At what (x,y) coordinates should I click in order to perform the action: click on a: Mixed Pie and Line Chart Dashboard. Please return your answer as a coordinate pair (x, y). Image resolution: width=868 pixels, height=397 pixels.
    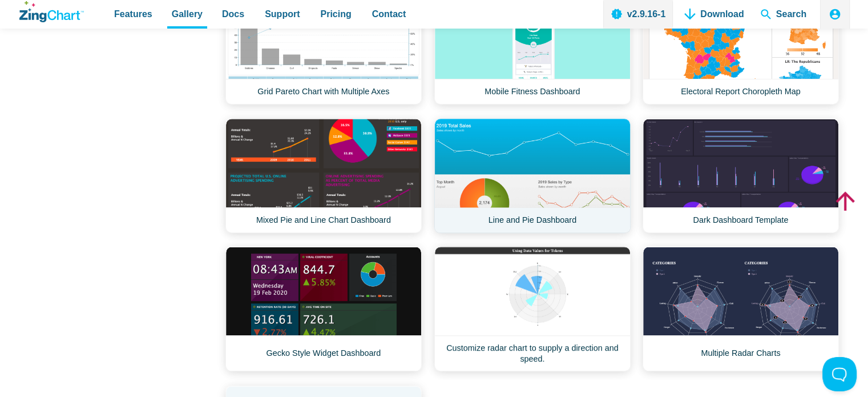
    Looking at the image, I should click on (324, 175).